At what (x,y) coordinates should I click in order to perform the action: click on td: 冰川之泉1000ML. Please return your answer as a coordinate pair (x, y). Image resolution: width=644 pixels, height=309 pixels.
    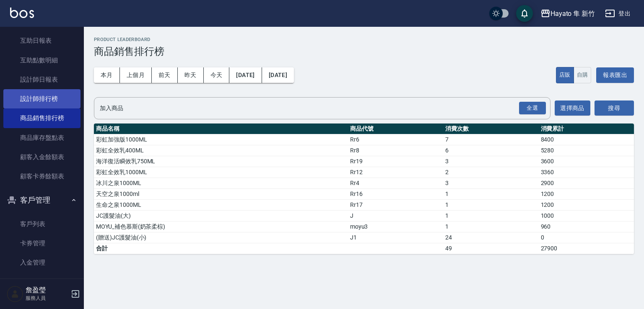
    Looking at the image, I should click on (221, 183).